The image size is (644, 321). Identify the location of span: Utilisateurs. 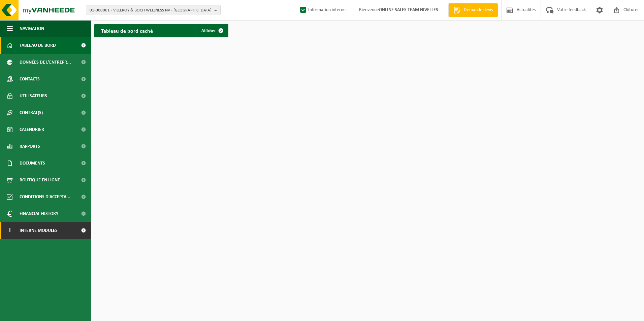
(33, 96).